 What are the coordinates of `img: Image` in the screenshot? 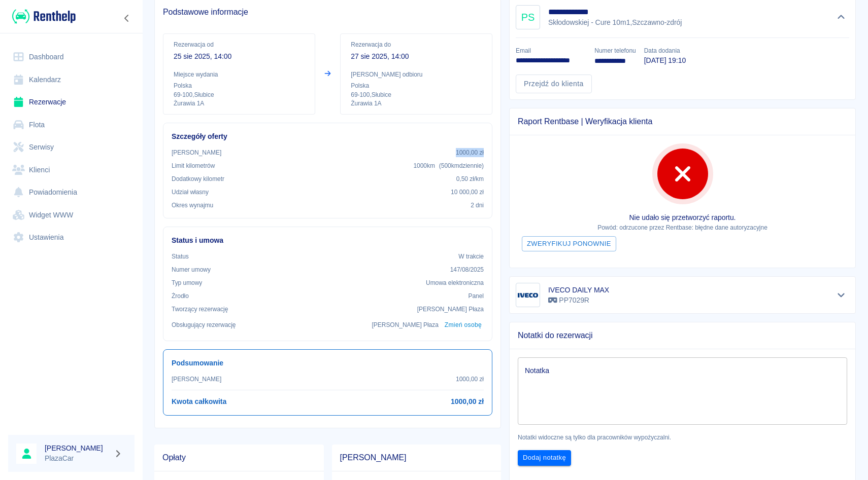 It's located at (528, 295).